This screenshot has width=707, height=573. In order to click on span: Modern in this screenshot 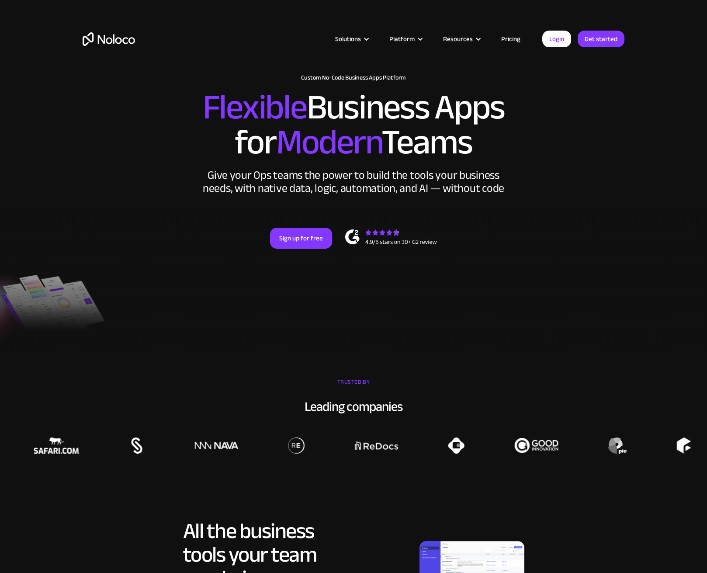, I will do `click(329, 142)`.